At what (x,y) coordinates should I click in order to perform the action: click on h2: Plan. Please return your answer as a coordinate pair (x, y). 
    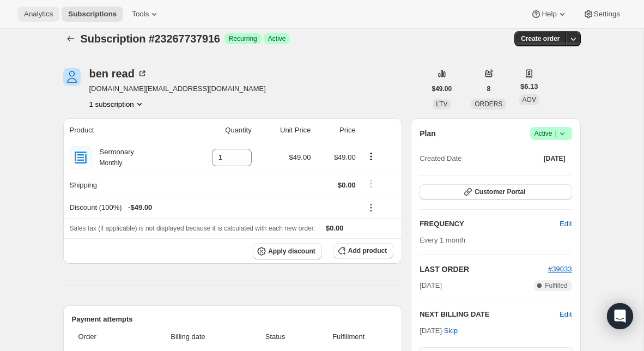
    Looking at the image, I should click on (428, 134).